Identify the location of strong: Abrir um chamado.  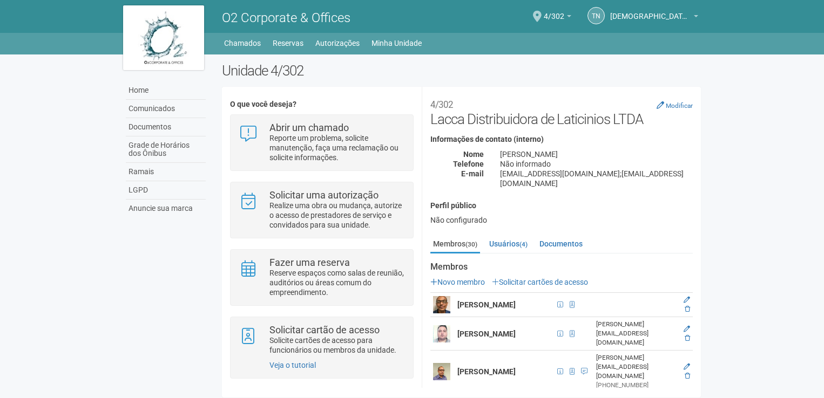
(309, 127).